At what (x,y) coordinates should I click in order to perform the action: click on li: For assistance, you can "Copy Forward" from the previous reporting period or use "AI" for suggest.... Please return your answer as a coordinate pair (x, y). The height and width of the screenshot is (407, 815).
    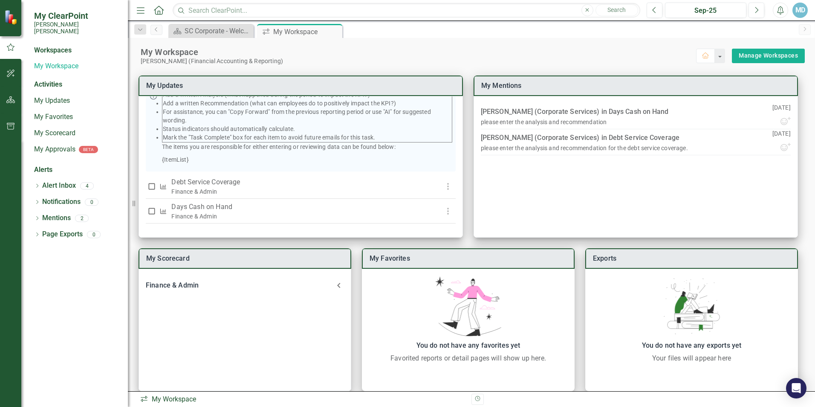
    Looking at the image, I should click on (307, 116).